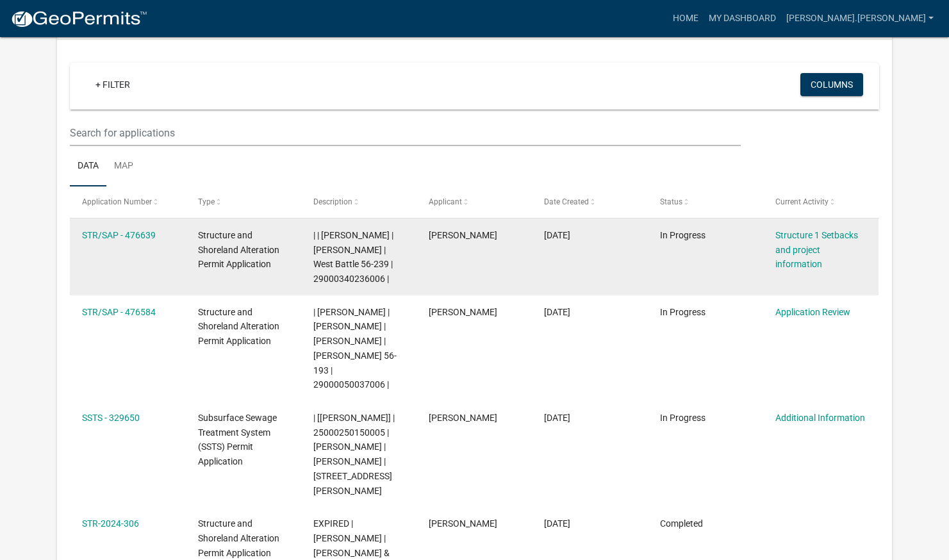 This screenshot has height=560, width=949. I want to click on span: | | DANIEL R BAUER | AMBER J BAUER | West Battle 56-239 | 29000340236006 |, so click(354, 257).